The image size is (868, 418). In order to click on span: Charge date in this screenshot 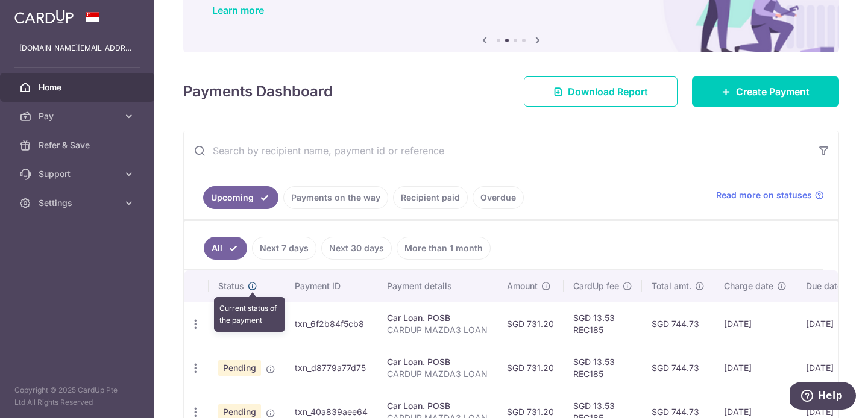, I will do `click(749, 286)`.